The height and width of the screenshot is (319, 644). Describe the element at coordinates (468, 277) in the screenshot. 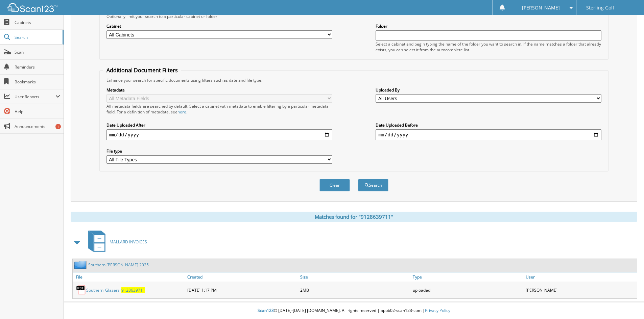

I see `a: Type` at that location.